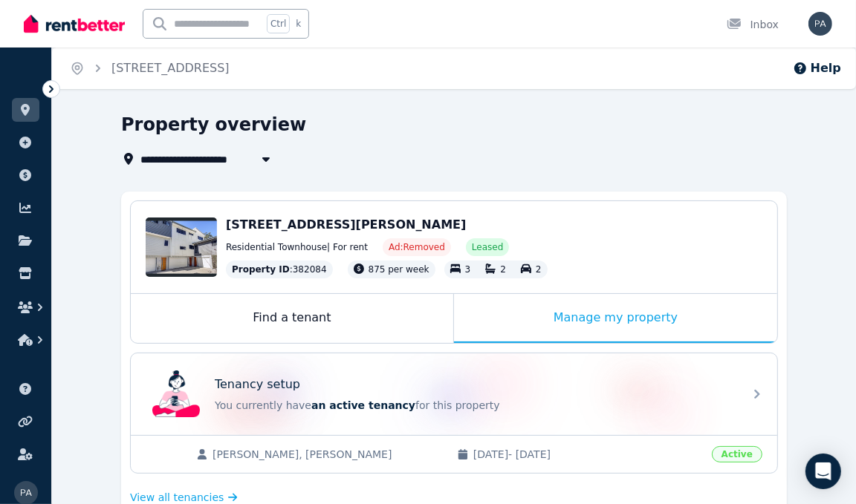  I want to click on div: Find a tenant, so click(292, 318).